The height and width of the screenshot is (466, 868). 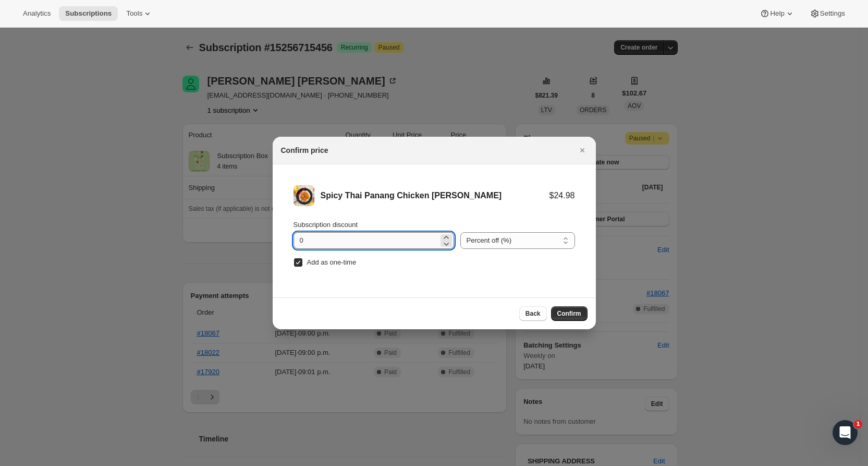 I want to click on button: Tools, so click(x=139, y=14).